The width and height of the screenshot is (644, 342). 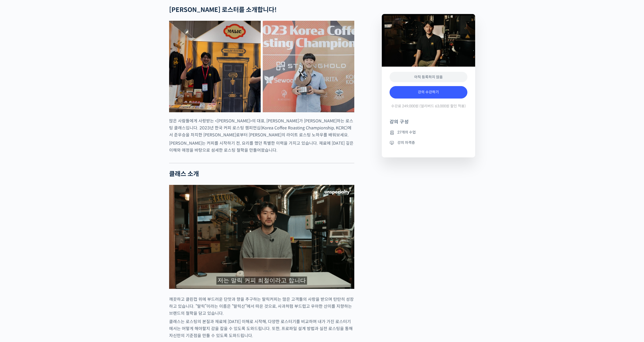 I want to click on div: 아직 등록하지 않음, so click(x=429, y=77).